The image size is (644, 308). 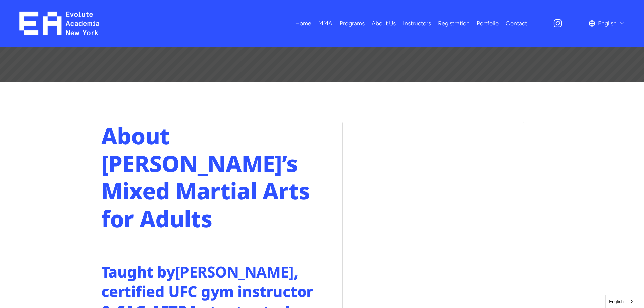 I want to click on span: English, so click(x=607, y=23).